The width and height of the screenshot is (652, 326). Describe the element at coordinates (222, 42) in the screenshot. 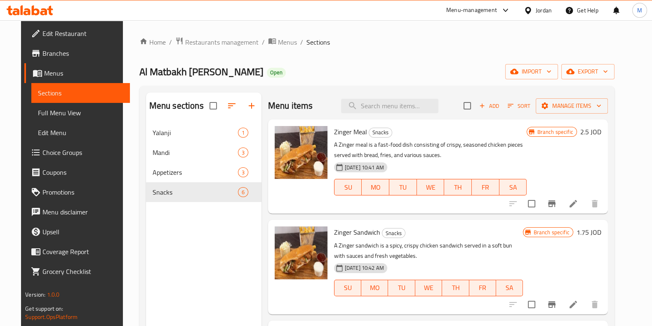

I see `span: Restaurants management` at that location.